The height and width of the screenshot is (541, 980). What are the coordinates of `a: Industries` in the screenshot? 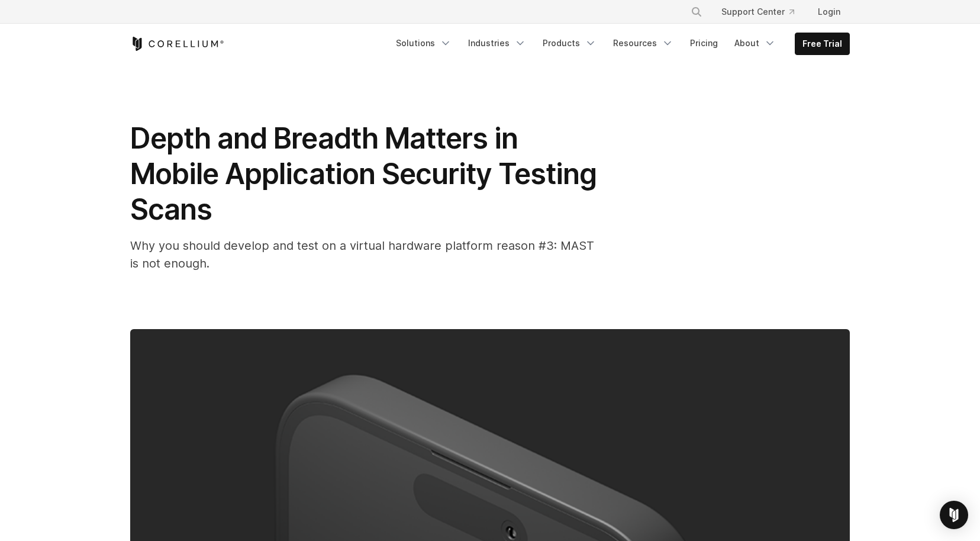 It's located at (497, 43).